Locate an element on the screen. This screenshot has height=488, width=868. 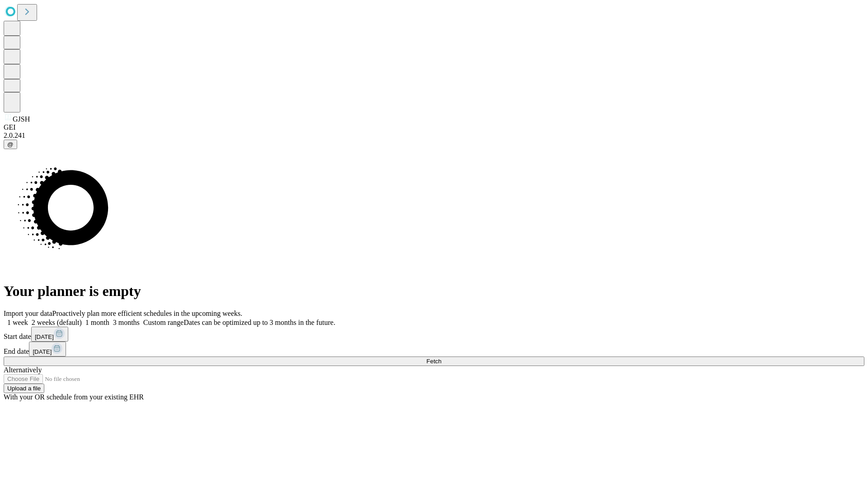
span: With your OR schedule from your existing EHR is located at coordinates (74, 397).